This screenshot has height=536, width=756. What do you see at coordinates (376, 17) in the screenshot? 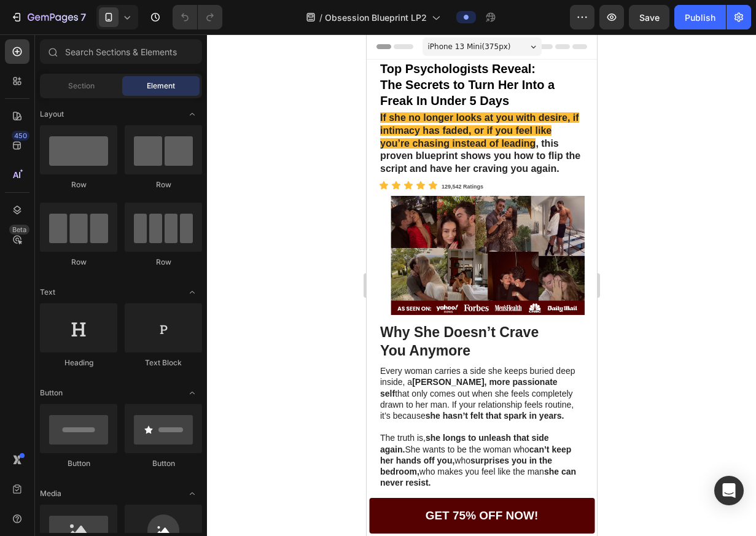
I see `span: Obsession Blueprint LP2` at bounding box center [376, 17].